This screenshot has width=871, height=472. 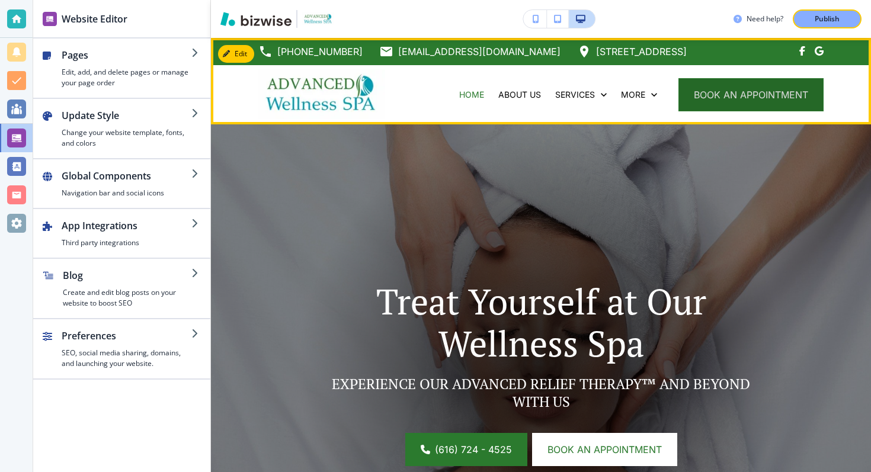 I want to click on h4: Edit, add, and delete pages or manage your page order, so click(x=126, y=78).